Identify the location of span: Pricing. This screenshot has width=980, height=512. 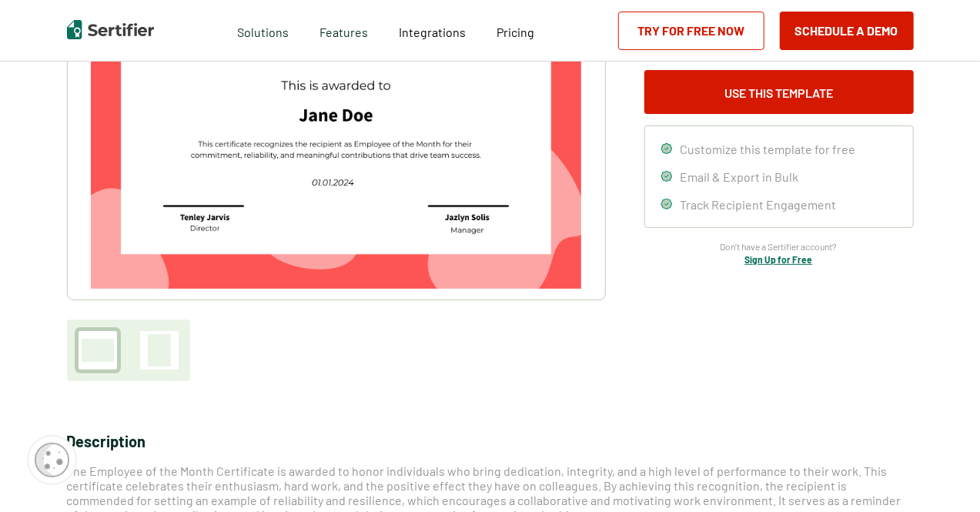
(515, 32).